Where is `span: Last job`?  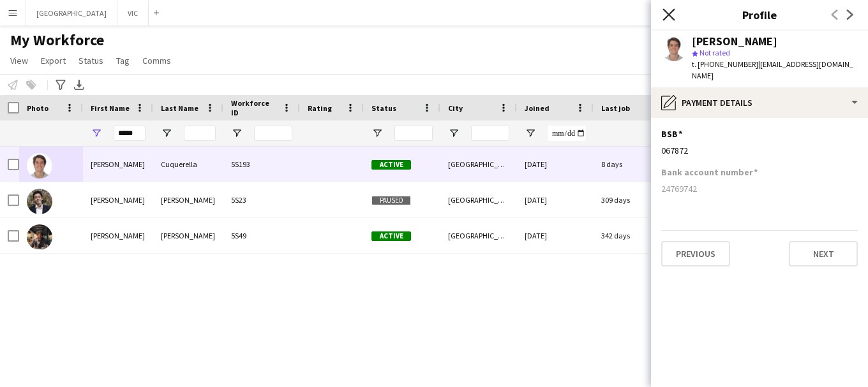 span: Last job is located at coordinates (615, 108).